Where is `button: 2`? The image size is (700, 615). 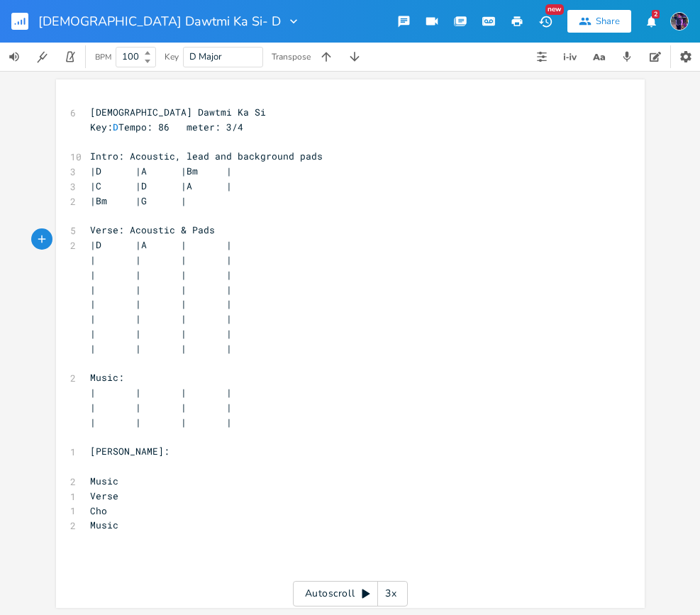 button: 2 is located at coordinates (651, 22).